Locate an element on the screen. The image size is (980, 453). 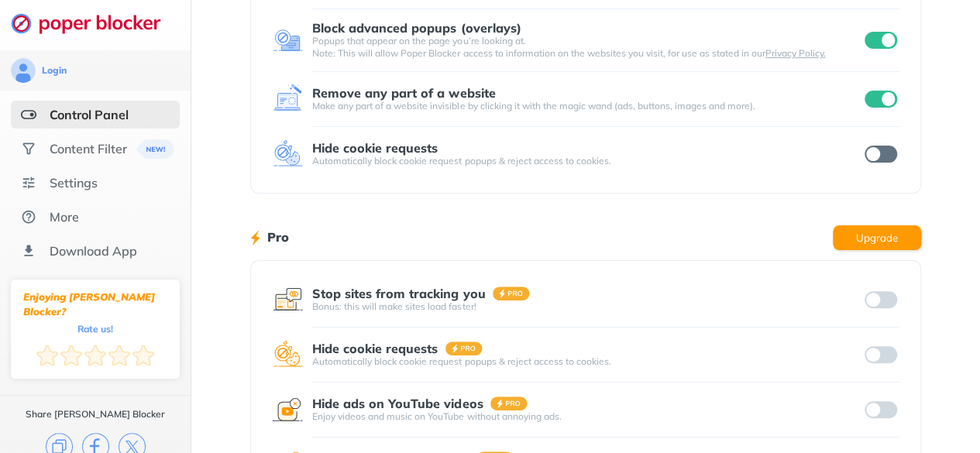
div: Content Filter is located at coordinates (88, 148).